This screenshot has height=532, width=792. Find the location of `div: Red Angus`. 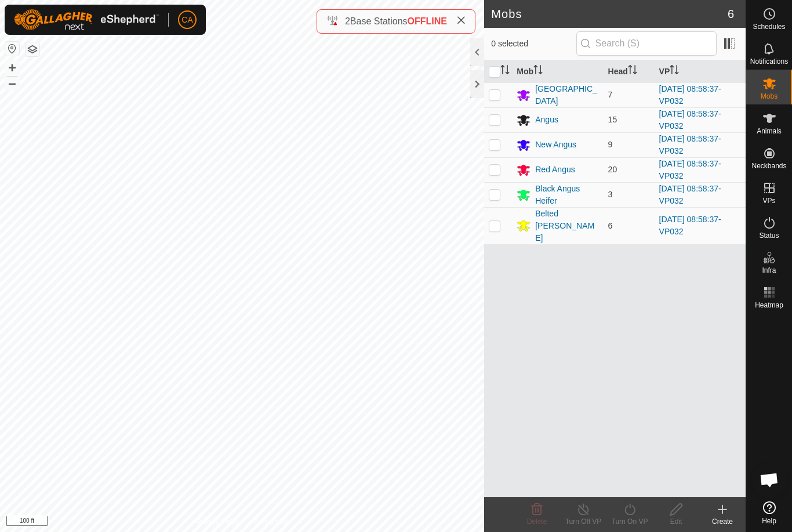

div: Red Angus is located at coordinates (555, 169).